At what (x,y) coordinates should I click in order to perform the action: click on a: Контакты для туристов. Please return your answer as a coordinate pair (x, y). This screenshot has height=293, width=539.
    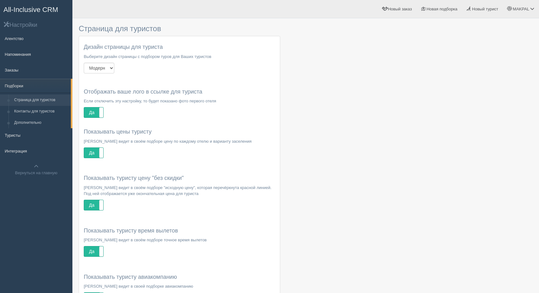
    Looking at the image, I should click on (41, 111).